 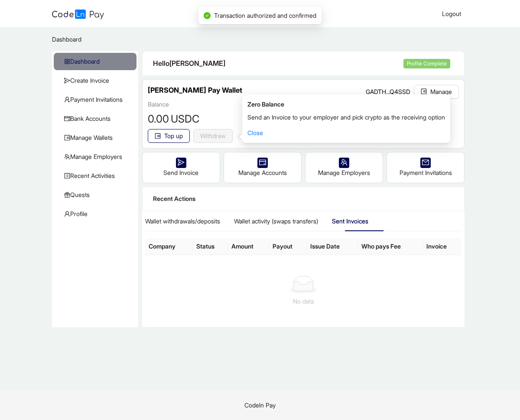 I want to click on img: logo, so click(x=78, y=14).